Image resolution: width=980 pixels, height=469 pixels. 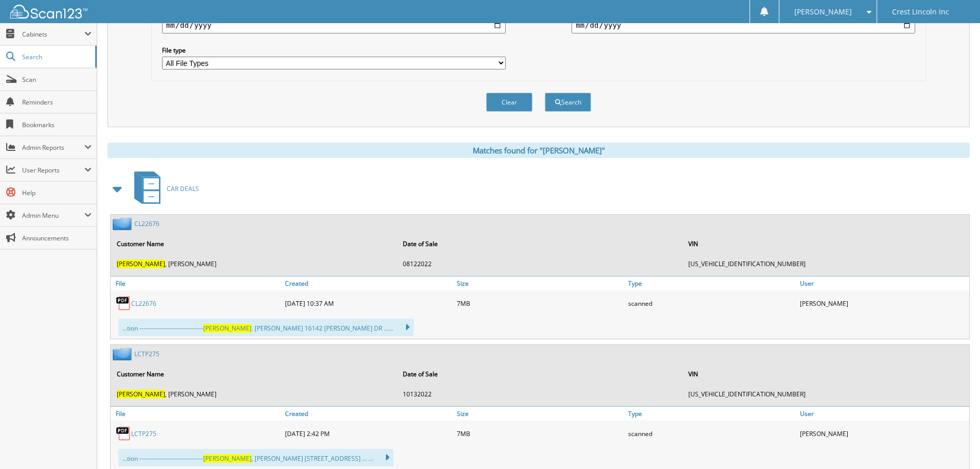 What do you see at coordinates (183, 188) in the screenshot?
I see `span: CAR DEALS` at bounding box center [183, 188].